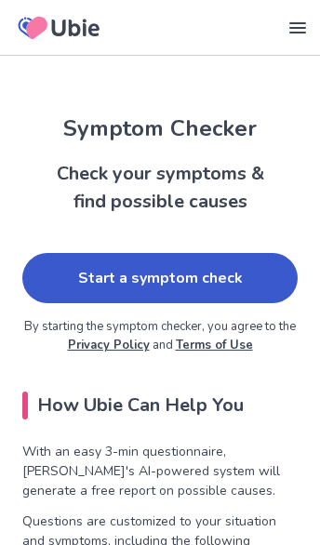 The image size is (320, 545). Describe the element at coordinates (160, 335) in the screenshot. I see `p: By starting the symptom checker, you agree to the and` at that location.